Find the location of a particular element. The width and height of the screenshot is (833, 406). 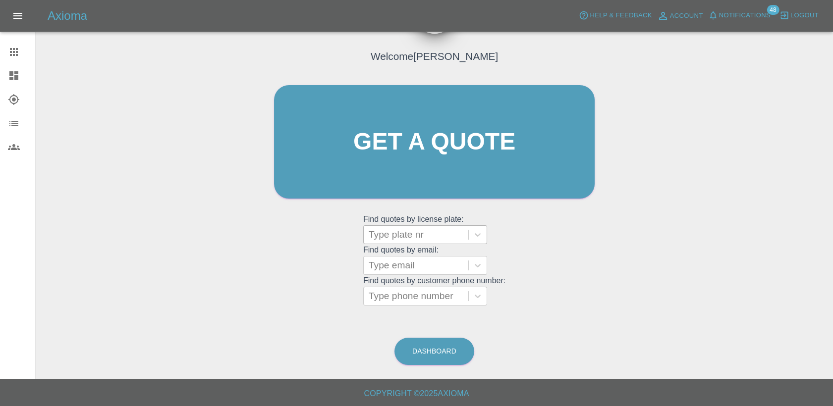

a: Dashboard is located at coordinates (434, 351).